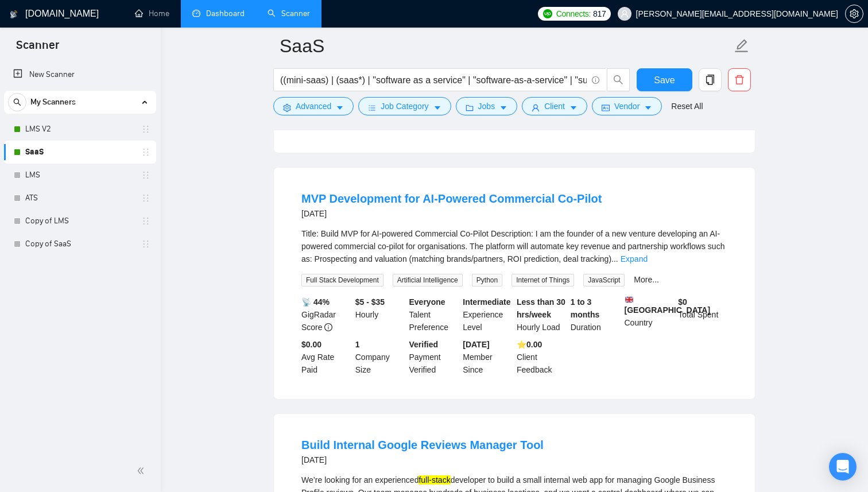 This screenshot has height=492, width=868. I want to click on span: user, so click(536, 107).